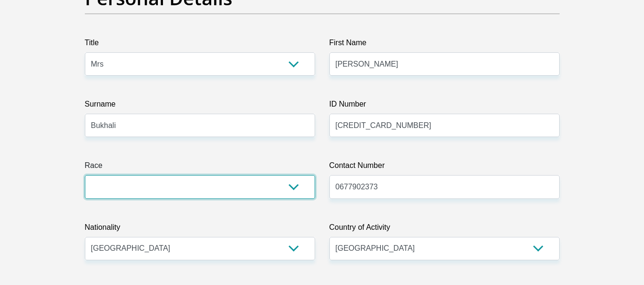 The height and width of the screenshot is (285, 644). Describe the element at coordinates (444, 125) in the screenshot. I see `input: ID Number` at that location.